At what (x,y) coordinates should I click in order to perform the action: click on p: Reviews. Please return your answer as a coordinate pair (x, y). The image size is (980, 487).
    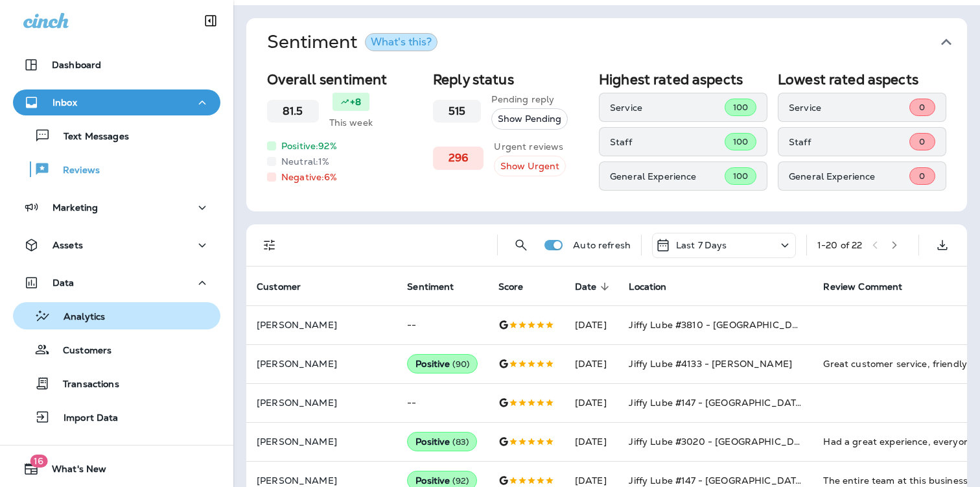
    Looking at the image, I should click on (75, 171).